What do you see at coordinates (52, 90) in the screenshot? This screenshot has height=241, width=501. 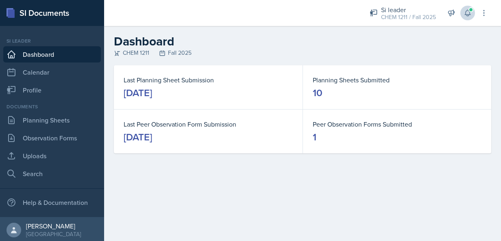 I see `a: Profile` at bounding box center [52, 90].